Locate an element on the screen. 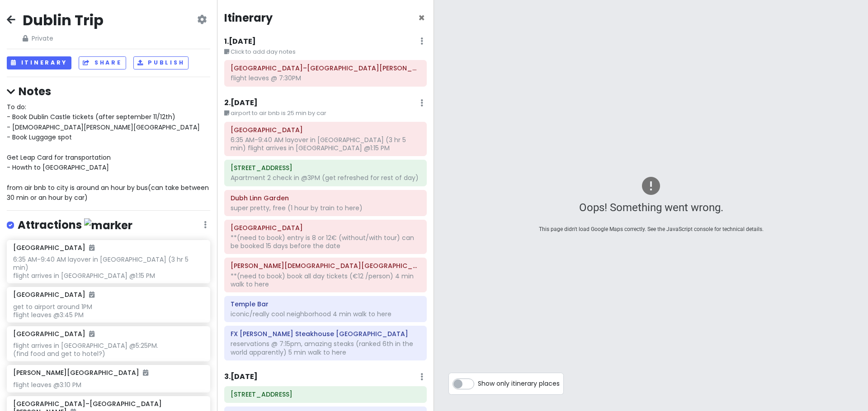  h6: Dublin Airport is located at coordinates (325, 130).